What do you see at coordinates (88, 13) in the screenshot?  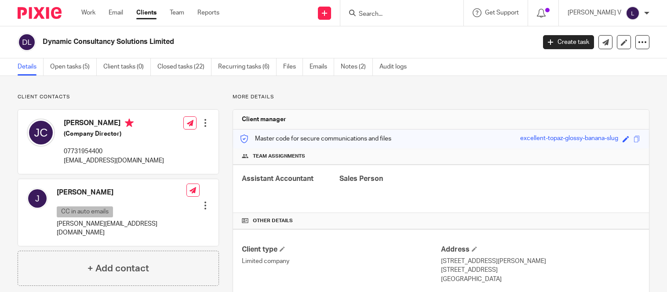 I see `a: Work` at bounding box center [88, 13].